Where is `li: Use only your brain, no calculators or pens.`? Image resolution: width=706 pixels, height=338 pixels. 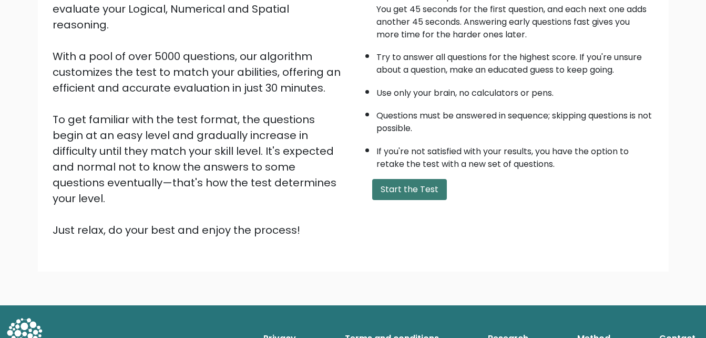 li: Use only your brain, no calculators or pens. is located at coordinates (515, 90).